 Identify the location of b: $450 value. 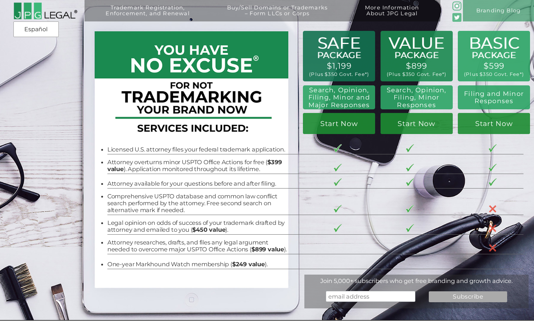
(209, 229).